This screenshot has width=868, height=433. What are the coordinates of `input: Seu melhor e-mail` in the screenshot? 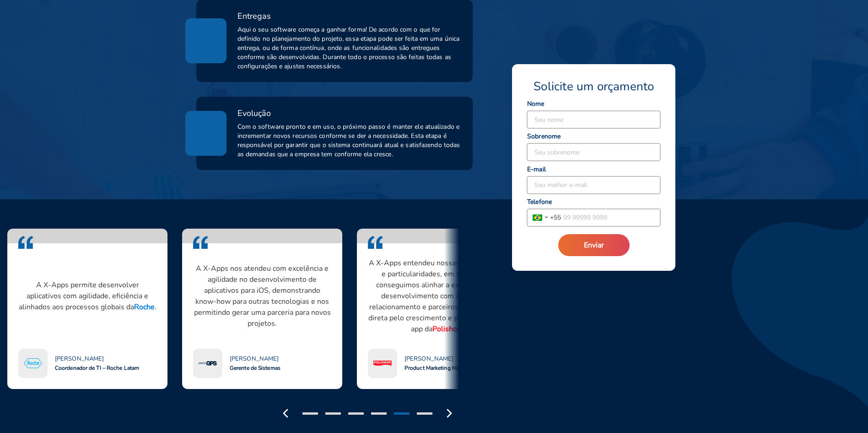 It's located at (593, 185).